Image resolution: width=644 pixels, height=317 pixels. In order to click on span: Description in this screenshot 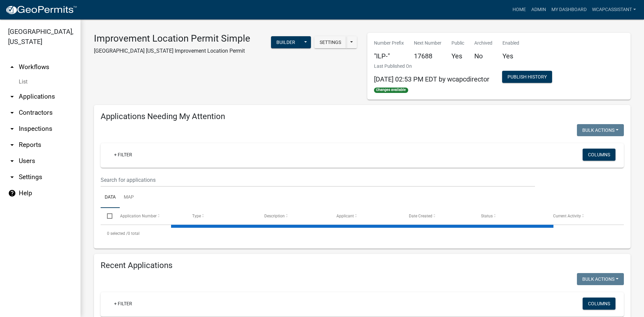, I will do `click(275, 216)`.